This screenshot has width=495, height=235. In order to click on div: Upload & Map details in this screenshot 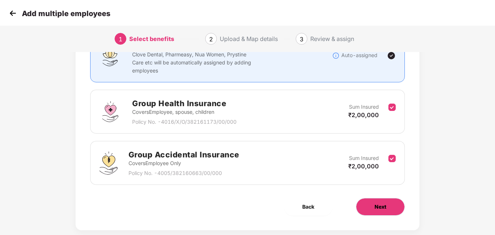, I will do `click(249, 39)`.